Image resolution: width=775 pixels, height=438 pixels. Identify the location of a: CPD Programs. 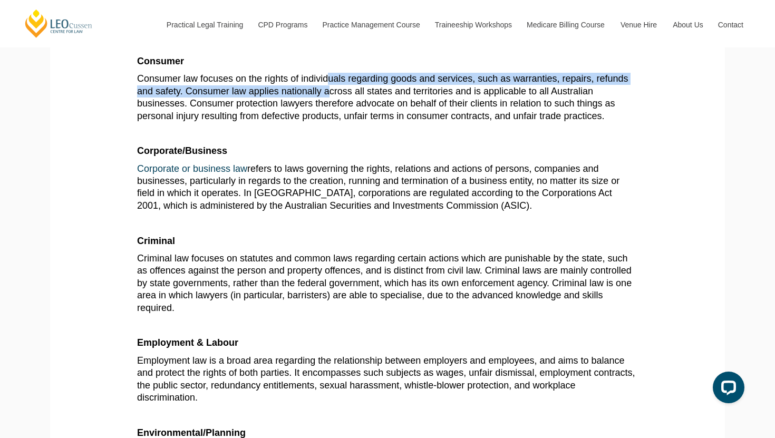
(282, 25).